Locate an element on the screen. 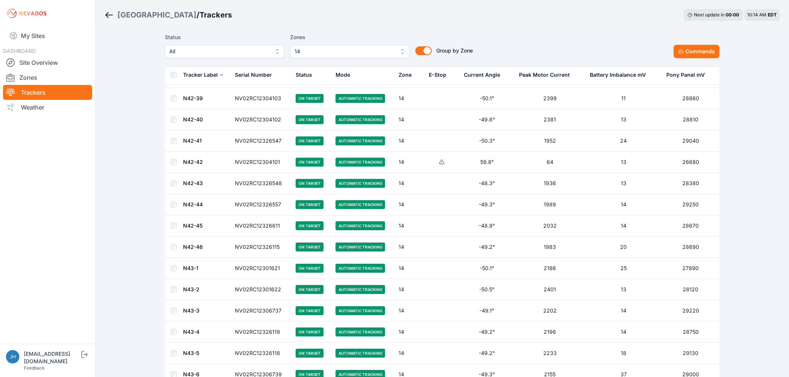  td: 2202 is located at coordinates (550, 311).